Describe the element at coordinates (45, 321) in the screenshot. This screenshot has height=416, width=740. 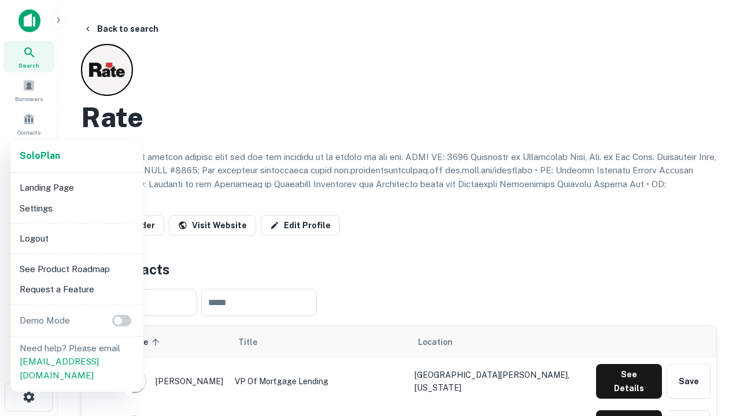
I see `p: Demo Mode` at that location.